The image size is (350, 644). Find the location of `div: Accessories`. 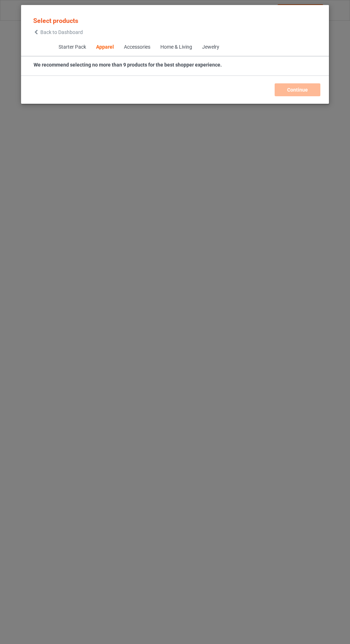

div: Accessories is located at coordinates (137, 47).